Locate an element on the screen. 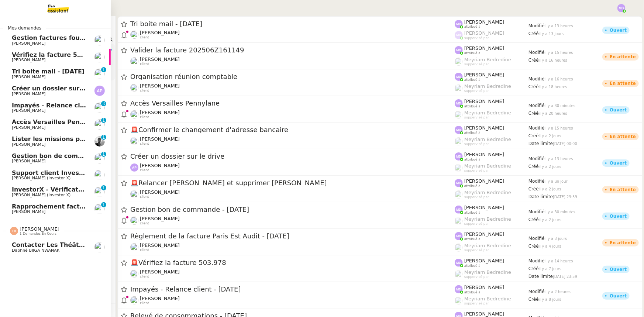  span: InvestorX - Vérification des KYC is located at coordinates (65, 189).